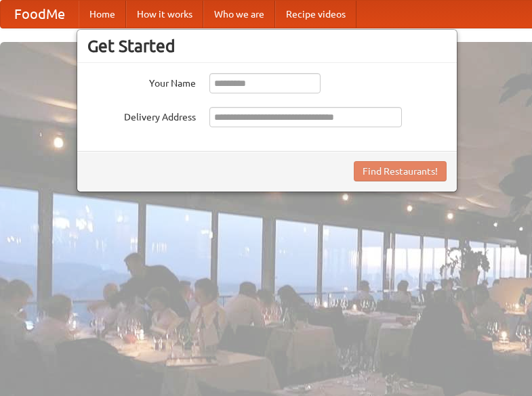 Image resolution: width=532 pixels, height=396 pixels. Describe the element at coordinates (102, 14) in the screenshot. I see `a: Home` at that location.